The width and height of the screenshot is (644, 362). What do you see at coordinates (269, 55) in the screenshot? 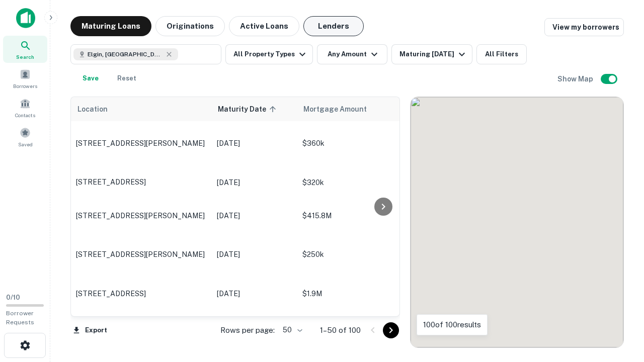
I see `button: All Property Types` at bounding box center [269, 55].